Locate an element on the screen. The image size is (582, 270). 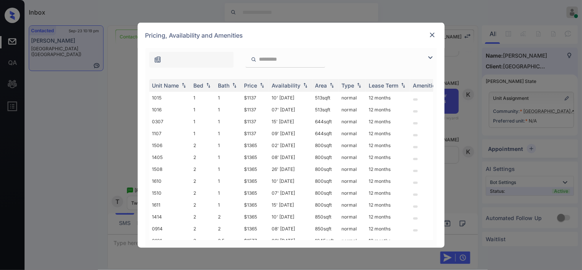
td: 1506 is located at coordinates (170, 145).